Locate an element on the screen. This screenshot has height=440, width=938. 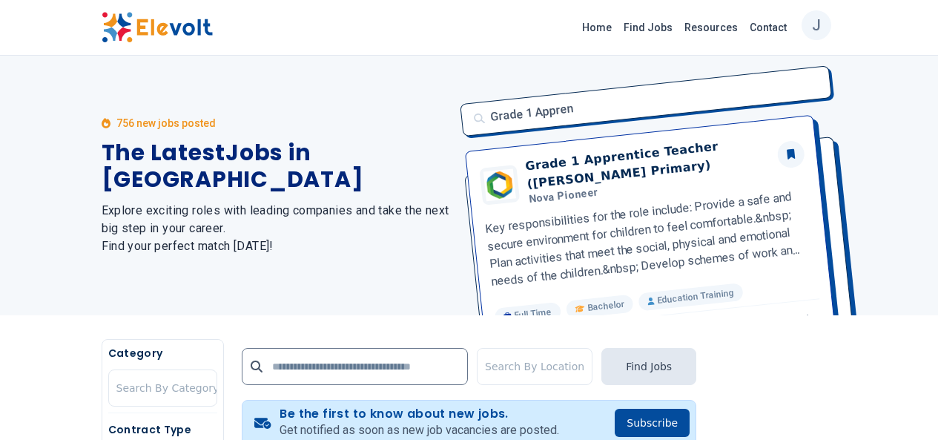
p: Get notified as soon as new job vacancies are posted. is located at coordinates (419, 430).